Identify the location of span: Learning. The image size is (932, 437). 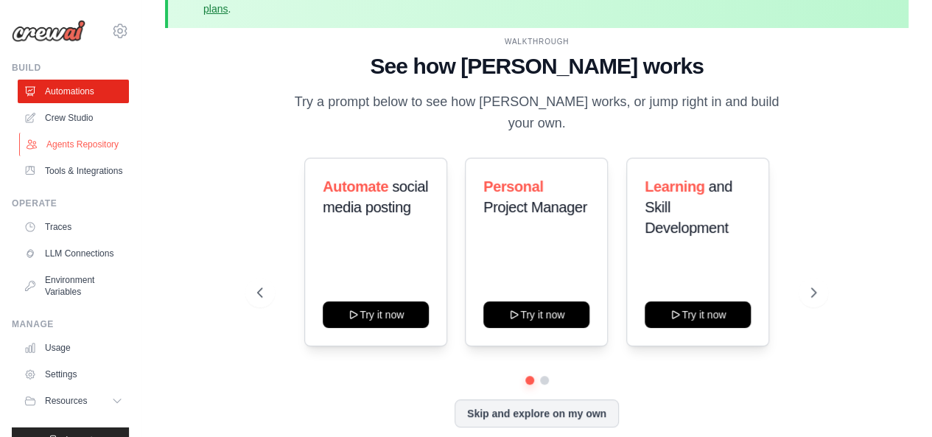
(674, 186).